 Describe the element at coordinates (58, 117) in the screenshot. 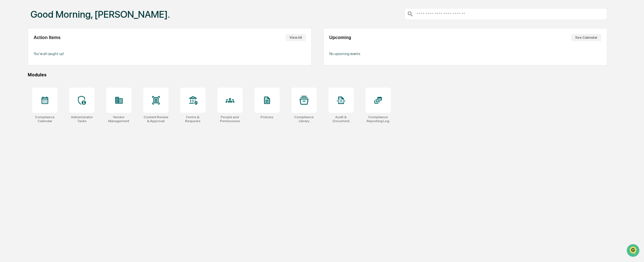

I see `span: Attestations` at that location.